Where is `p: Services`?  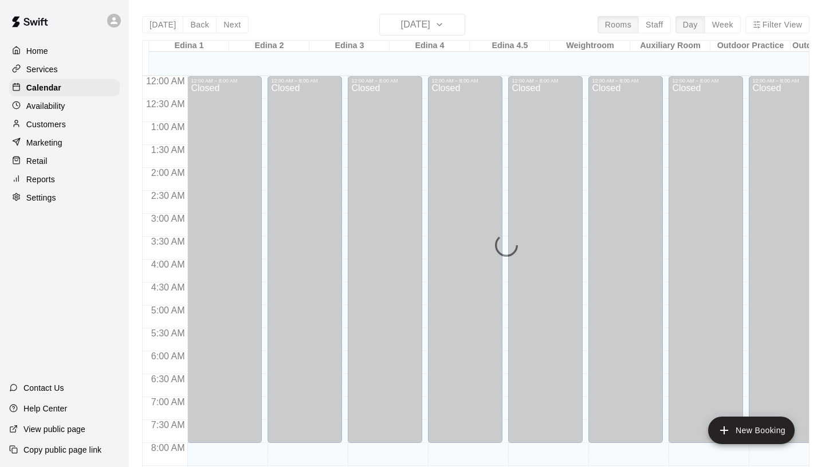 p: Services is located at coordinates (42, 69).